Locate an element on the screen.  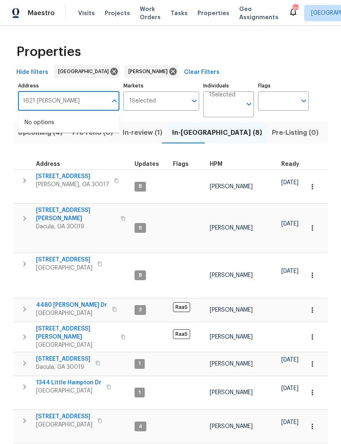
span: In-review (1) is located at coordinates (142, 133).